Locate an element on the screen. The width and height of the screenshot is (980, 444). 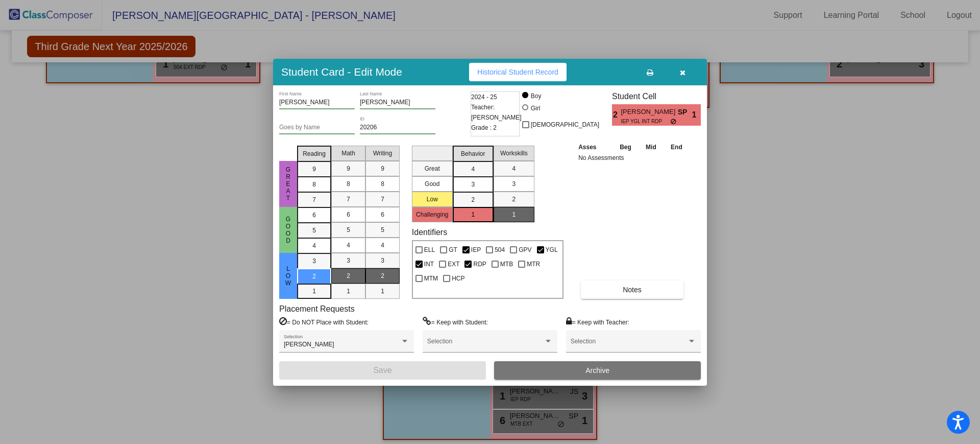
th: Mid is located at coordinates (651, 147).